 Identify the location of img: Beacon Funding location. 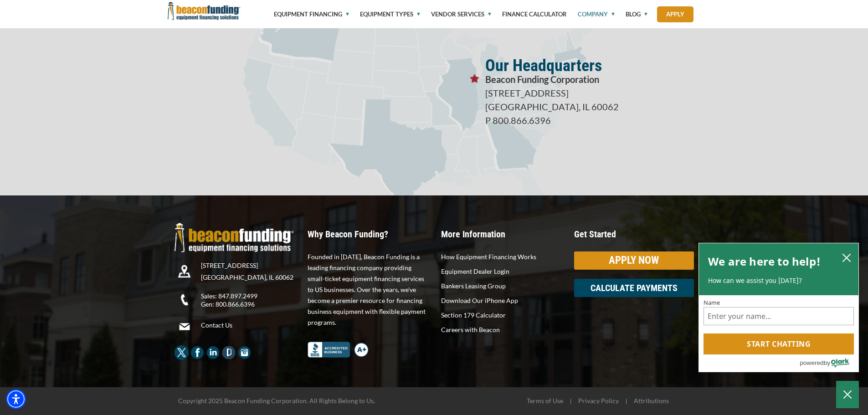
(184, 271).